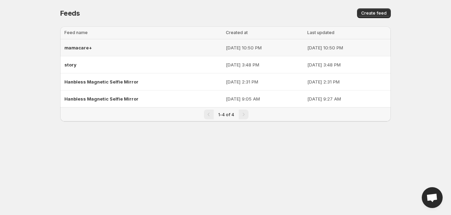 The height and width of the screenshot is (215, 451). Describe the element at coordinates (432, 197) in the screenshot. I see `a: Open chat` at that location.